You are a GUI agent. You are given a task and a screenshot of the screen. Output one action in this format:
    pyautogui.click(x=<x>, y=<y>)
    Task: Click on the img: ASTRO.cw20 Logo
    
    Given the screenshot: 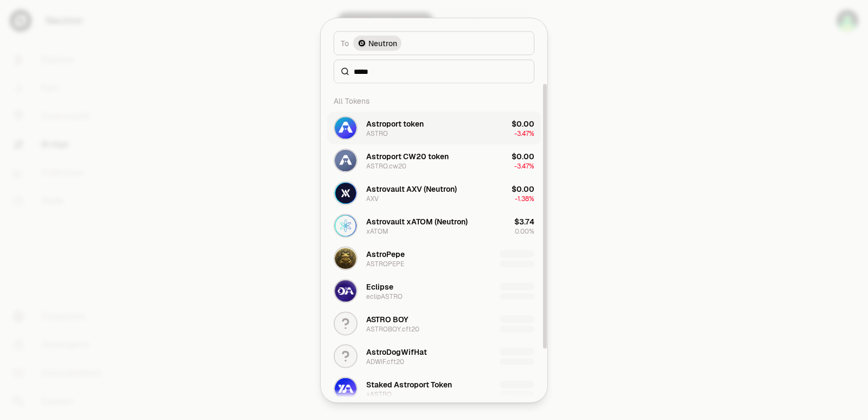 What is the action you would take?
    pyautogui.click(x=346, y=160)
    